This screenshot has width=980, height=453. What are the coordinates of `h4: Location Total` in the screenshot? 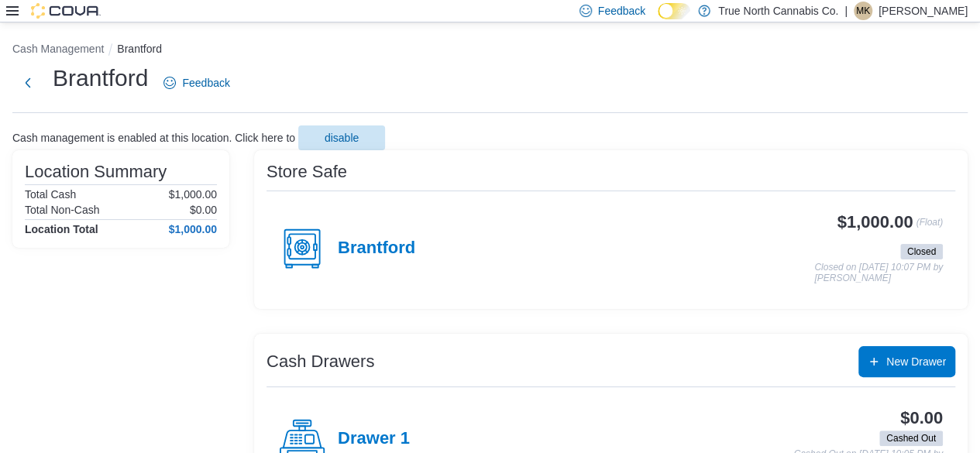 It's located at (62, 229).